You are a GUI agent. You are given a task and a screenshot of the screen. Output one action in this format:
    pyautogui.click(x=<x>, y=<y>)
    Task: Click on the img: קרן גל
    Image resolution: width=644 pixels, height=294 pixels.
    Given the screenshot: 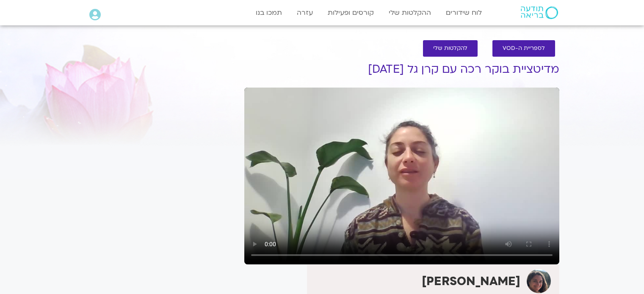 What is the action you would take?
    pyautogui.click(x=539, y=281)
    